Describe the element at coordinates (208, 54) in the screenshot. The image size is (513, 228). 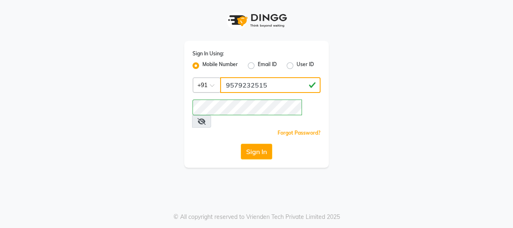
I see `label: Sign In Using:` at that location.